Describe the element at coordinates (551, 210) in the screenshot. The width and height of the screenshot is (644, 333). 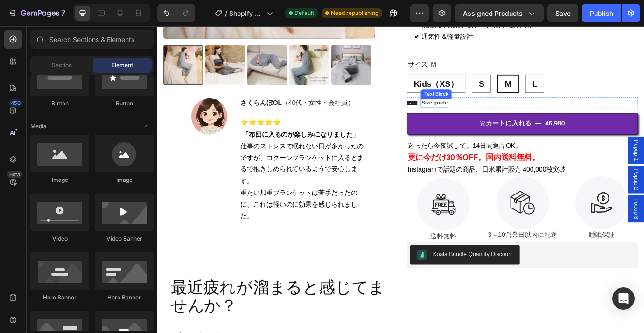
I see `span: Popup 3` at that location.